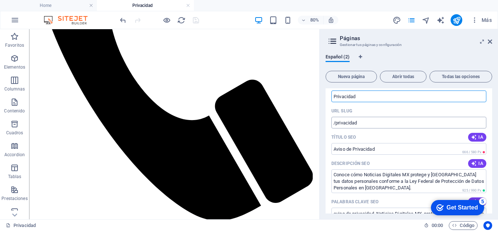 The height and width of the screenshot is (231, 498). I want to click on button: Haz clic para salir del modo de previsualización y seguir editando, so click(167, 20).